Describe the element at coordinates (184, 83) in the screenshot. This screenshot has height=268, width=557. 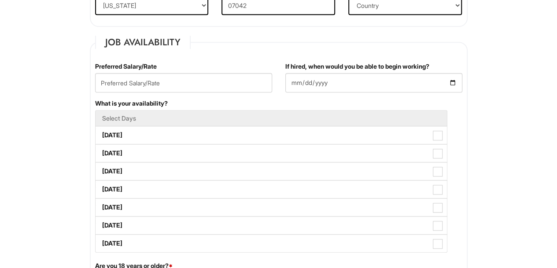
I see `input: Preferred Salary/Rate` at that location.